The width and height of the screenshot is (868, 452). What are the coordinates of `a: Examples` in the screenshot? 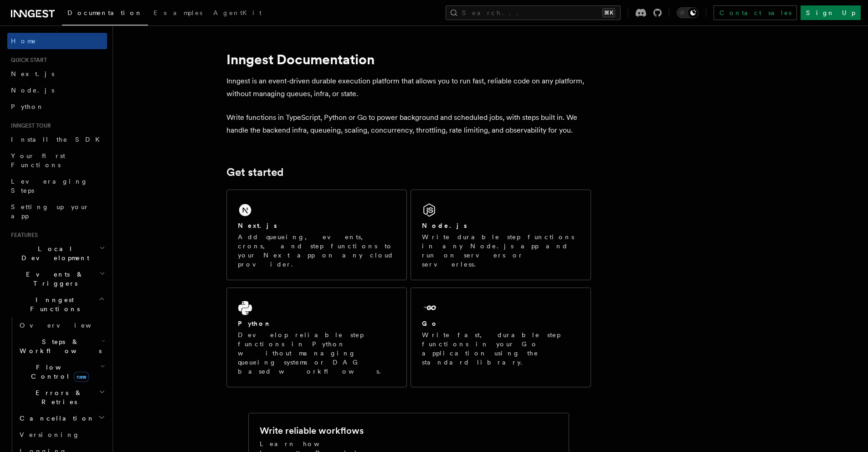 It's located at (178, 14).